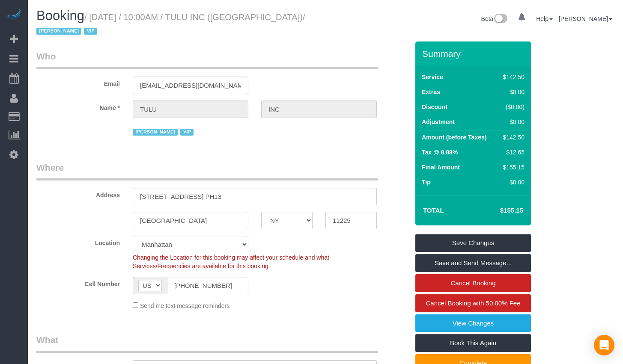  I want to click on label: Adjustment, so click(438, 122).